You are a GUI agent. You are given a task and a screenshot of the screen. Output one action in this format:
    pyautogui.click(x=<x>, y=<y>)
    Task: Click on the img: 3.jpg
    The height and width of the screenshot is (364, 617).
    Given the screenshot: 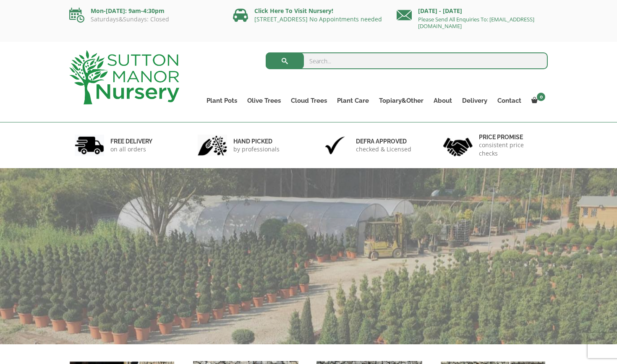 What is the action you would take?
    pyautogui.click(x=335, y=145)
    